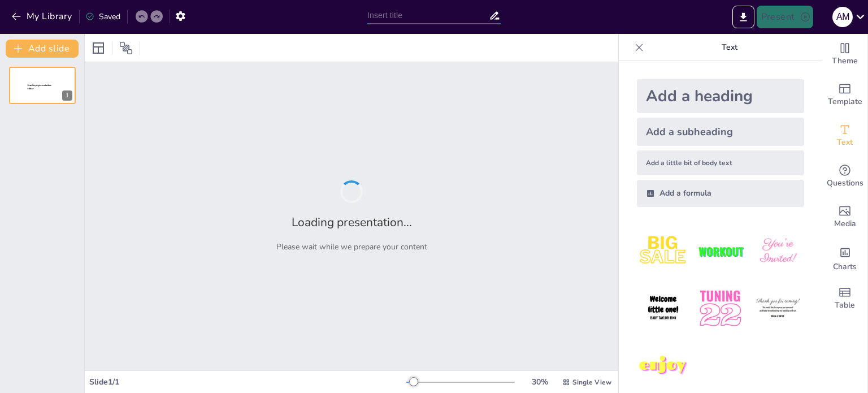 This screenshot has height=393, width=868. Describe the element at coordinates (845, 61) in the screenshot. I see `span: Theme` at that location.